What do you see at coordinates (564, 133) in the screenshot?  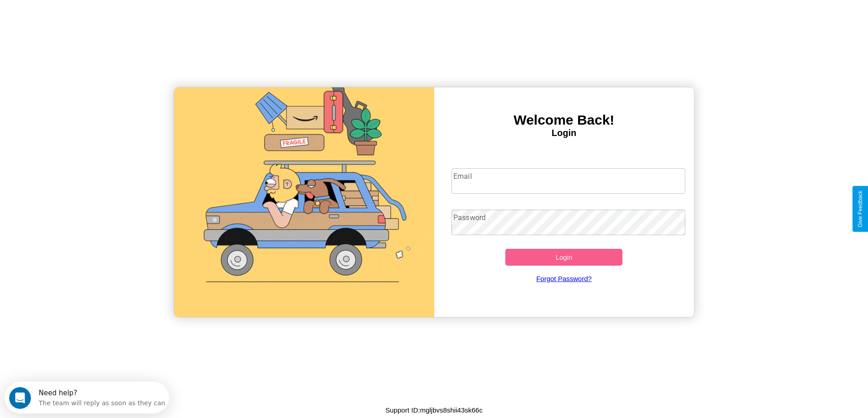 I see `h4: Login` at bounding box center [564, 133].